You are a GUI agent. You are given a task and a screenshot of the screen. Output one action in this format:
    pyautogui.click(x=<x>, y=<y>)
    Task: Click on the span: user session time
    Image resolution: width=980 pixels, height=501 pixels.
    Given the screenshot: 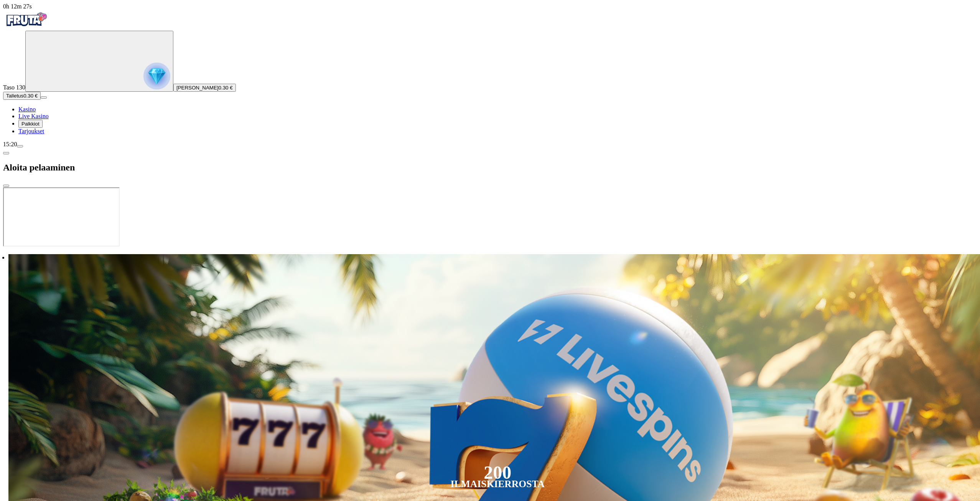 What is the action you would take?
    pyautogui.click(x=17, y=6)
    